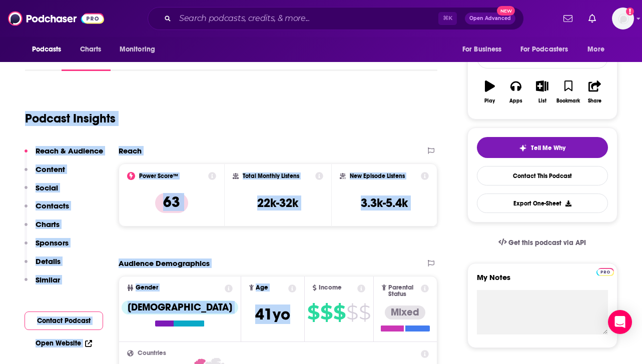  Describe the element at coordinates (547, 242) in the screenshot. I see `span: Get this podcast via API` at that location.